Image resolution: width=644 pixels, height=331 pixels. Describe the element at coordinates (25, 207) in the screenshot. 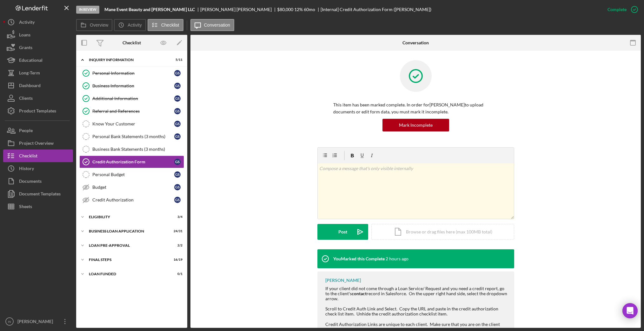

I see `div: Sheets` at that location.